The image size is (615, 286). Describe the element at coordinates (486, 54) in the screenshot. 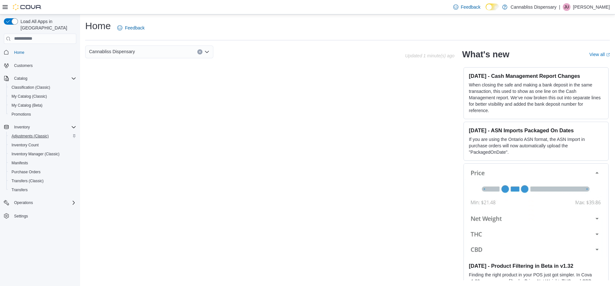

I see `h2: What's new` at that location.